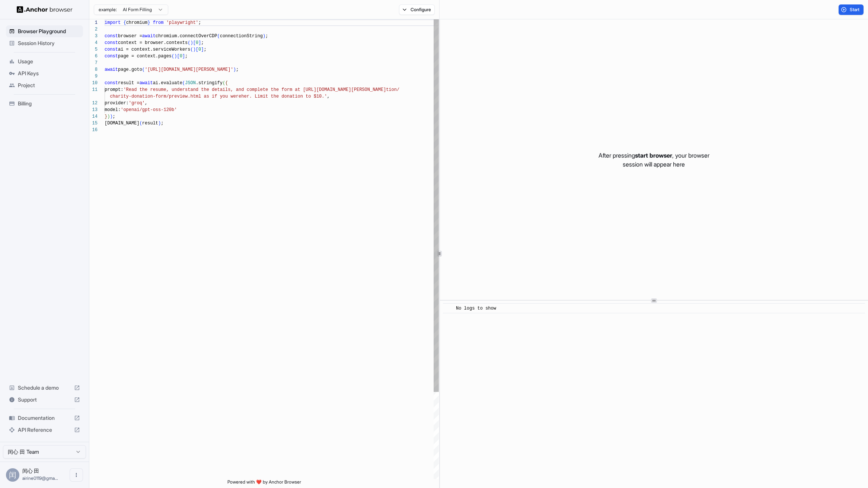  Describe the element at coordinates (45, 388) in the screenshot. I see `div: Schedule a demo` at that location.